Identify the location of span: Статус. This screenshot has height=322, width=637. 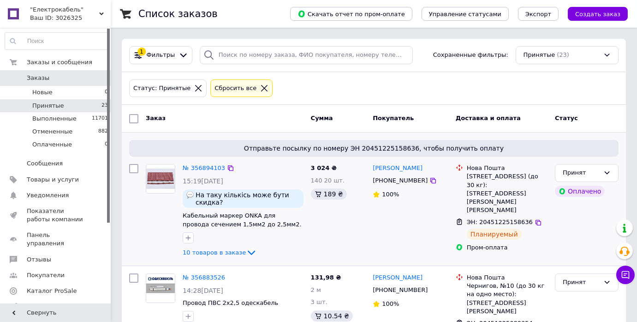
(567, 118).